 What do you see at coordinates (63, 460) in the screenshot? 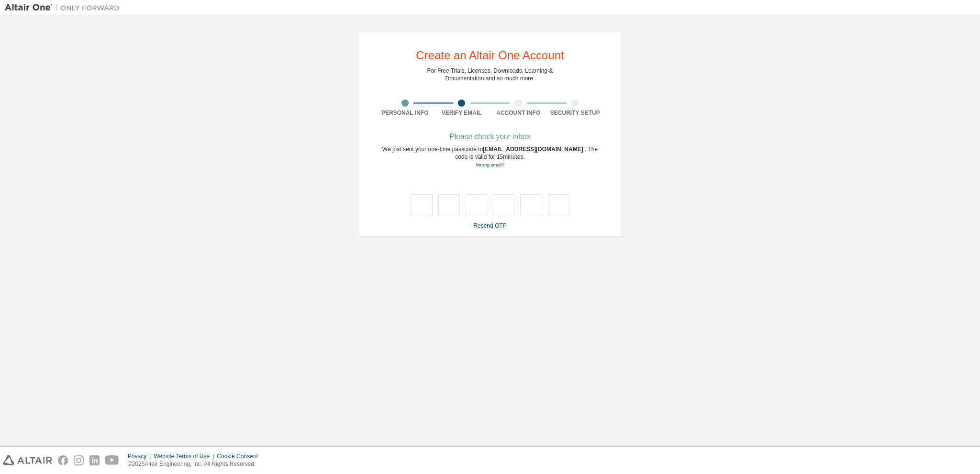
I see `img: facebook.svg` at bounding box center [63, 460].